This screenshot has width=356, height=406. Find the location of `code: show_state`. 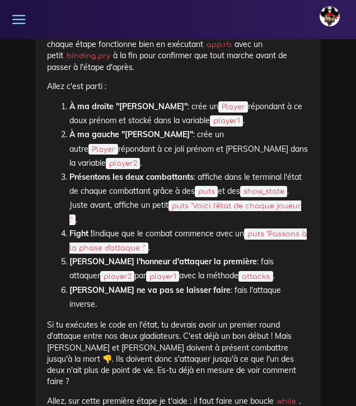

code: show_state is located at coordinates (263, 191).